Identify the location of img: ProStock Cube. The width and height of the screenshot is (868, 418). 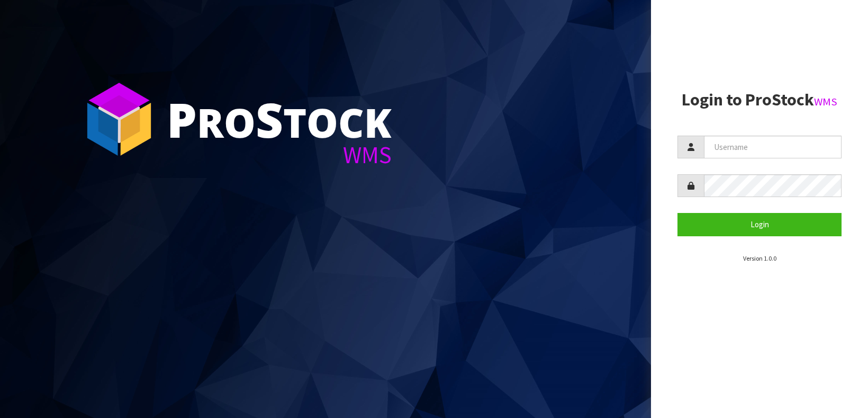
(120, 120).